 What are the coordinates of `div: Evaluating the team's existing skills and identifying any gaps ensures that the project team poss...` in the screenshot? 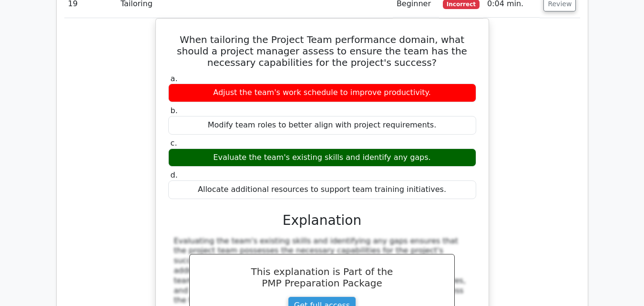 It's located at (322, 271).